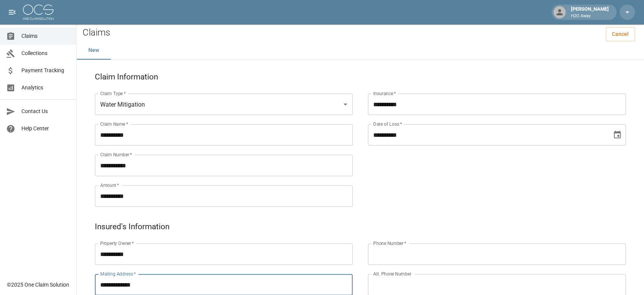  I want to click on span: Contact Us, so click(46, 111).